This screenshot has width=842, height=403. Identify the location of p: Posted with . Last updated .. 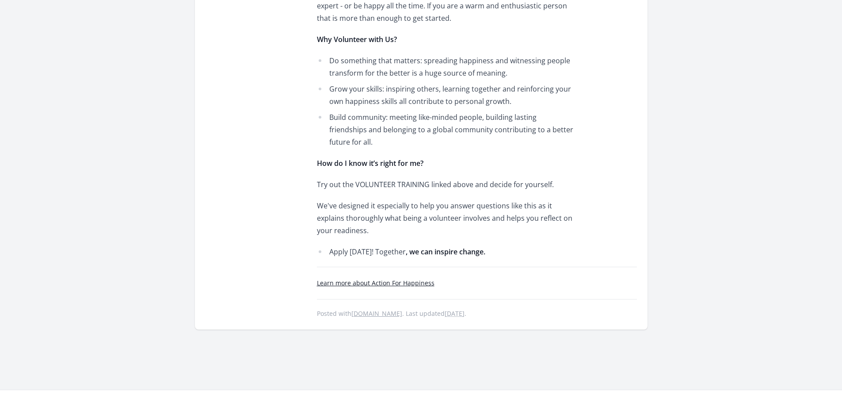
(477, 314).